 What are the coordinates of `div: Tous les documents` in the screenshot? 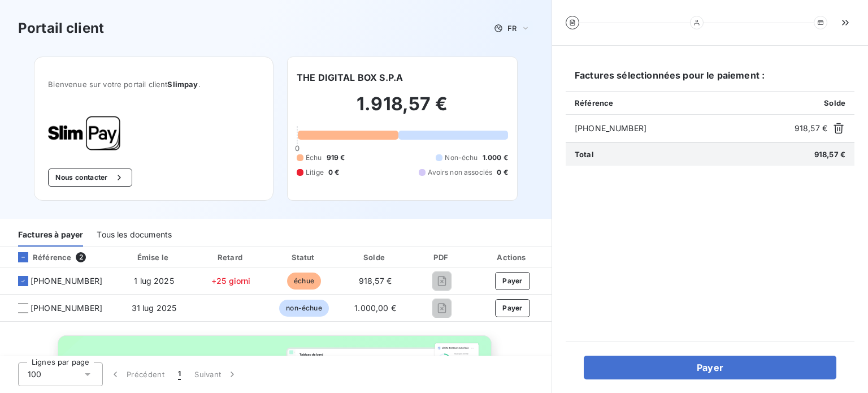 It's located at (134, 235).